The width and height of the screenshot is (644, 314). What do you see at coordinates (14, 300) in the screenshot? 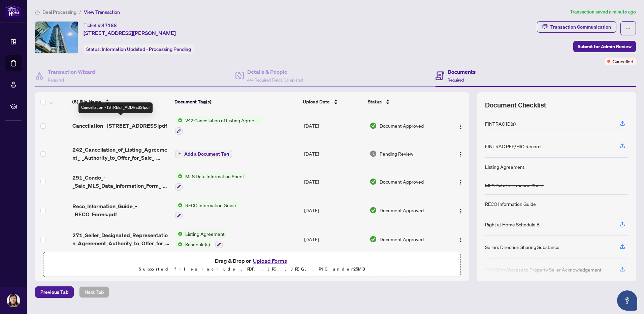
I see `img: Profile Icon` at bounding box center [14, 300].